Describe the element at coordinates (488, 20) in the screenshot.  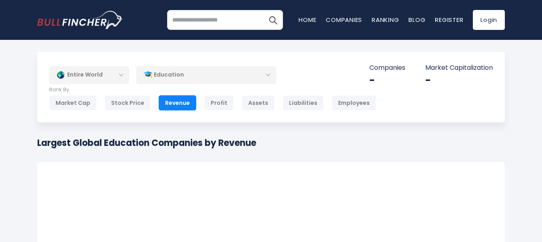
I see `a: Login` at that location.